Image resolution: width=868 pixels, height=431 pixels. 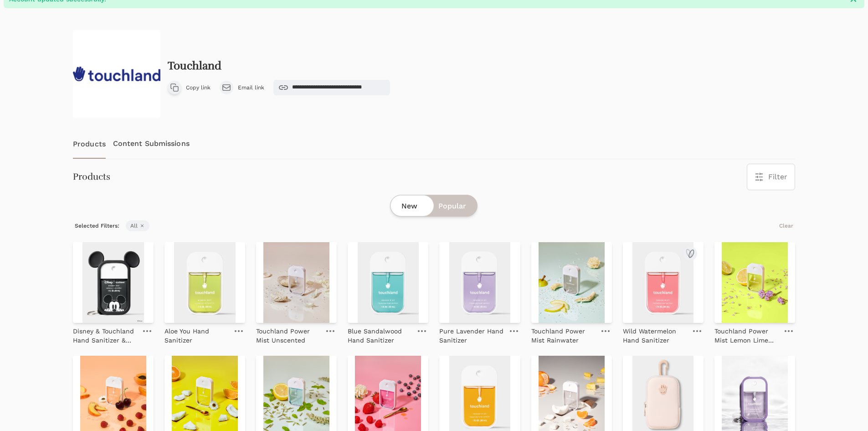 I want to click on p: Disney & Touchland Hand Sanitizer & Holder Set - Special Edition, so click(x=105, y=335).